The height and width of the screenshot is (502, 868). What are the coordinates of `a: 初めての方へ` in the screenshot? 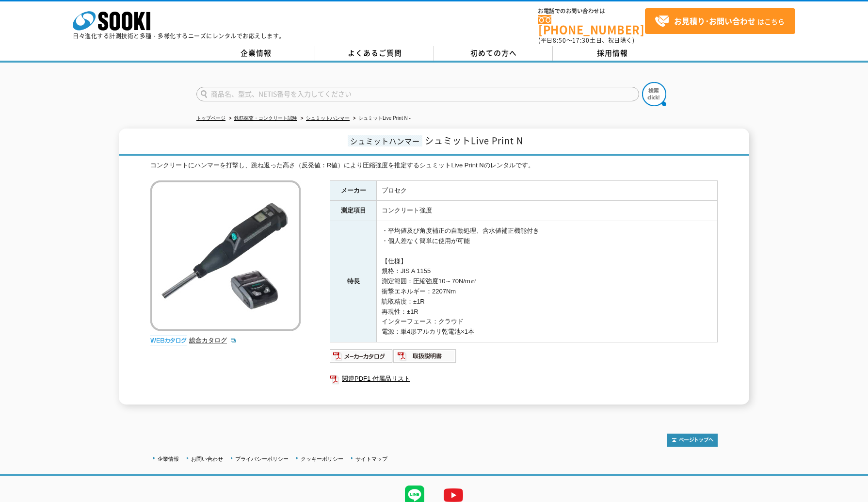 It's located at (493, 53).